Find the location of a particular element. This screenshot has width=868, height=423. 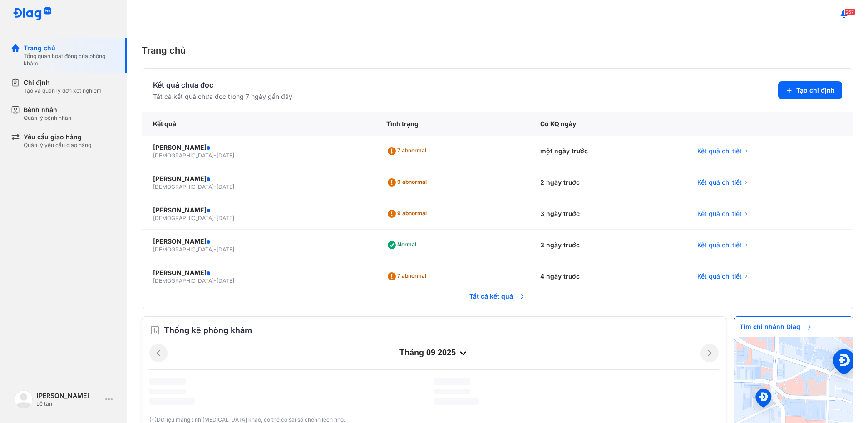

span: Tạo chỉ định is located at coordinates (815, 91).